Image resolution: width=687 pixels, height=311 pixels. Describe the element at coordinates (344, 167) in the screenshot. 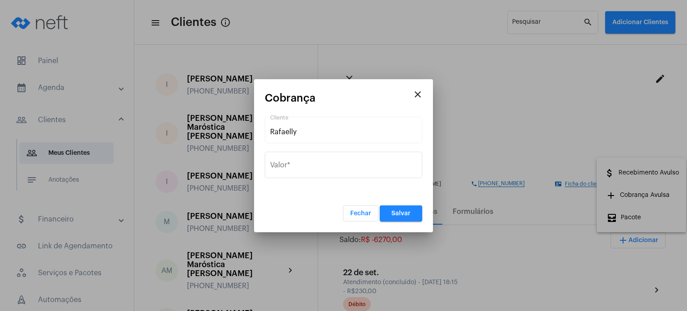

I see `input: Valor` at that location.